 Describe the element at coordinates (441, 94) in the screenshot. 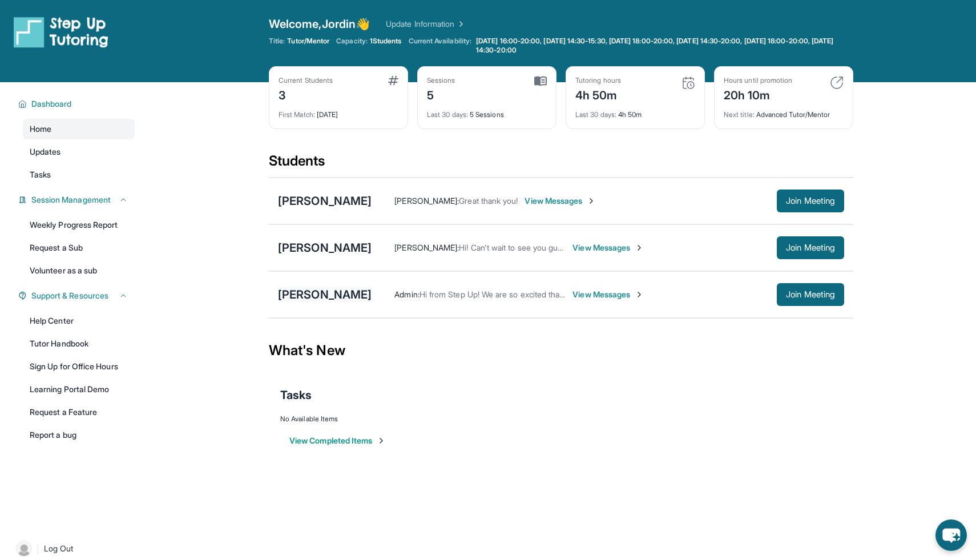

I see `div: 5` at that location.